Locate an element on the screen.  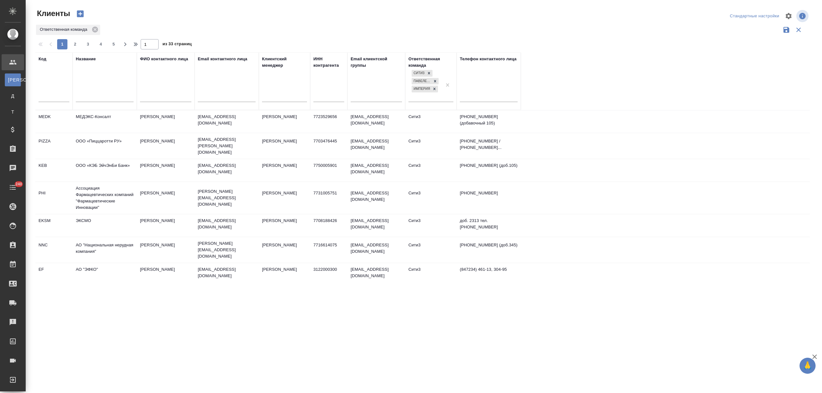
td: 7708188426 is located at coordinates (329, 226).